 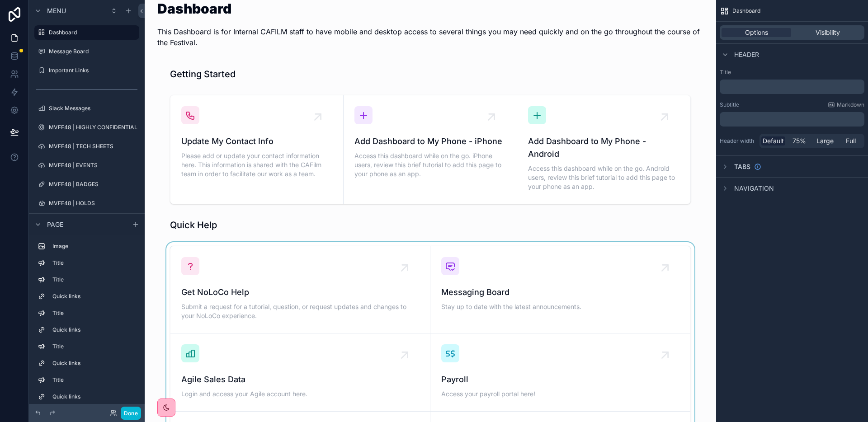 I want to click on a: MVFF48 | HOLDS, so click(x=87, y=204).